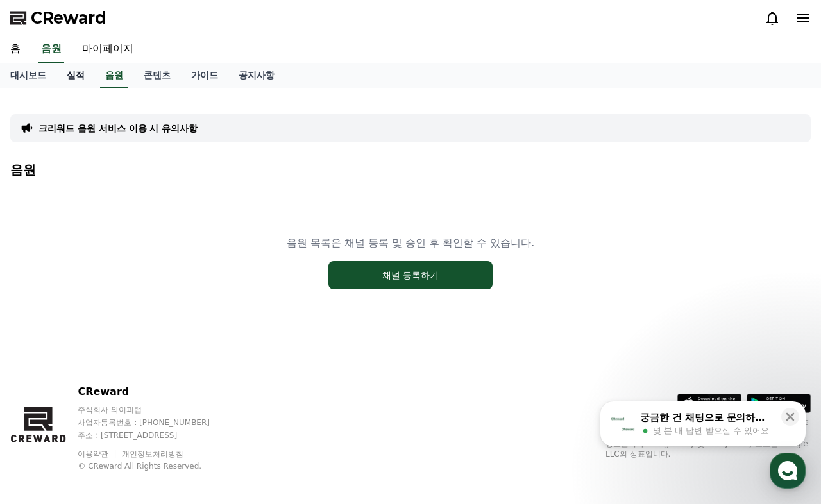 This screenshot has width=821, height=504. What do you see at coordinates (410, 275) in the screenshot?
I see `button: 채널 등록하기` at bounding box center [410, 275].